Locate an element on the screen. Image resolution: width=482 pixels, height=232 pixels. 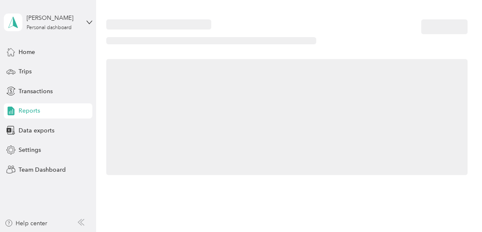
div: Personal dashboard is located at coordinates (49, 28).